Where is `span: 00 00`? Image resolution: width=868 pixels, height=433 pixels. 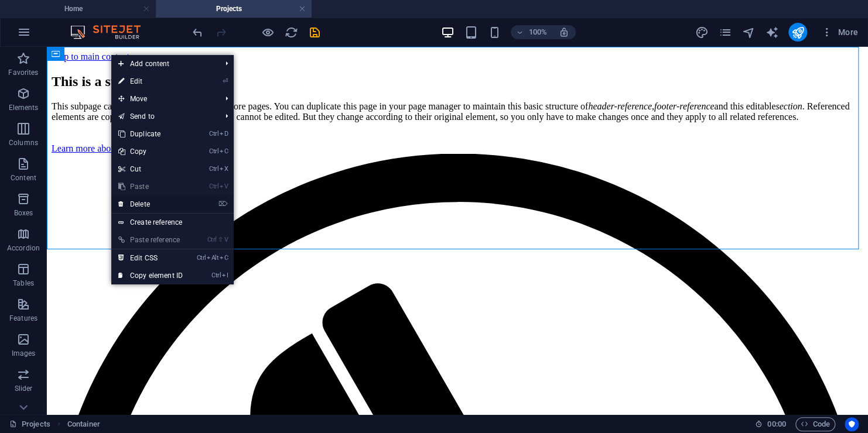
span: 00 00 is located at coordinates (776, 424).